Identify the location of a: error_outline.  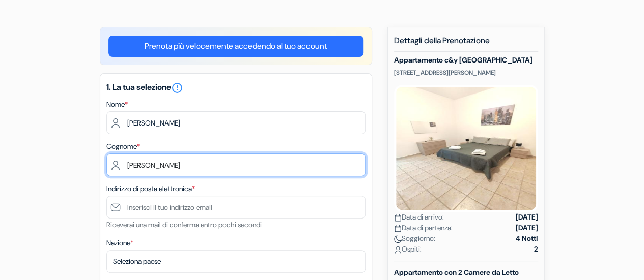
(177, 87).